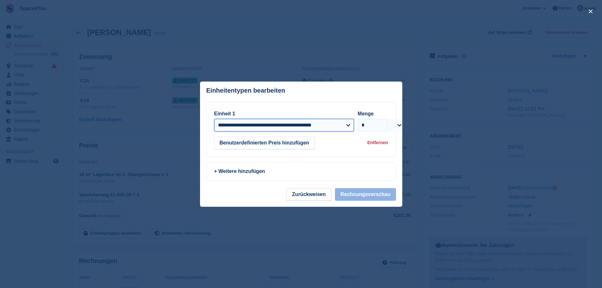  Describe the element at coordinates (225, 113) in the screenshot. I see `label: Einheit 1` at that location.